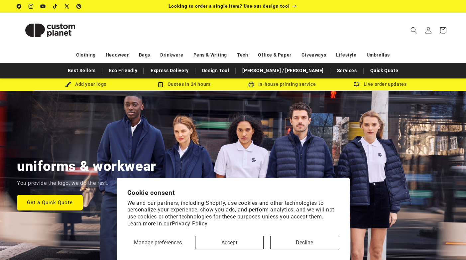 This screenshot has width=466, height=260. Describe the element at coordinates (282, 84) in the screenshot. I see `div: In-house printing service` at that location.